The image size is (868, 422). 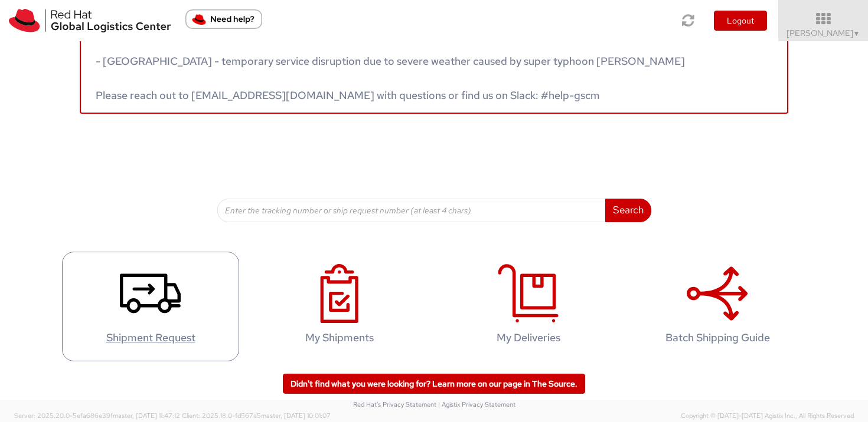 What do you see at coordinates (741, 20) in the screenshot?
I see `button: Logout` at bounding box center [741, 20].